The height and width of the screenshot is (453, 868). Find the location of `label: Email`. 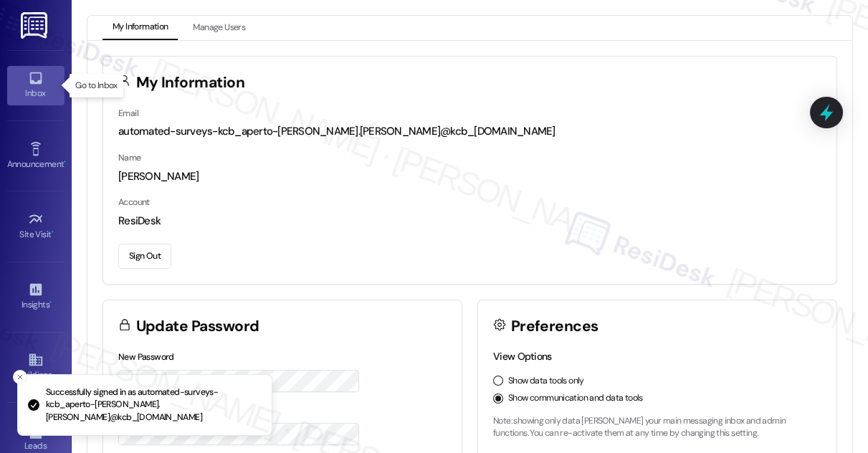

label: Email is located at coordinates (129, 113).